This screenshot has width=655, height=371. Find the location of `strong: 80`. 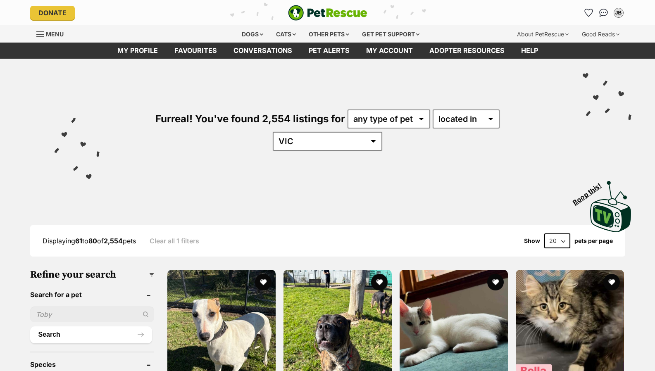

strong: 80 is located at coordinates (93, 241).